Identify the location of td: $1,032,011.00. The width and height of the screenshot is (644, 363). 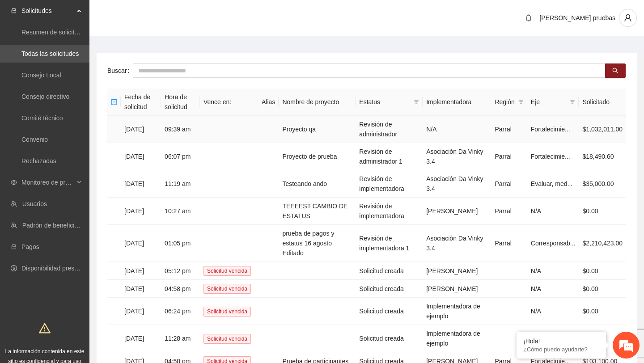
(602, 129).